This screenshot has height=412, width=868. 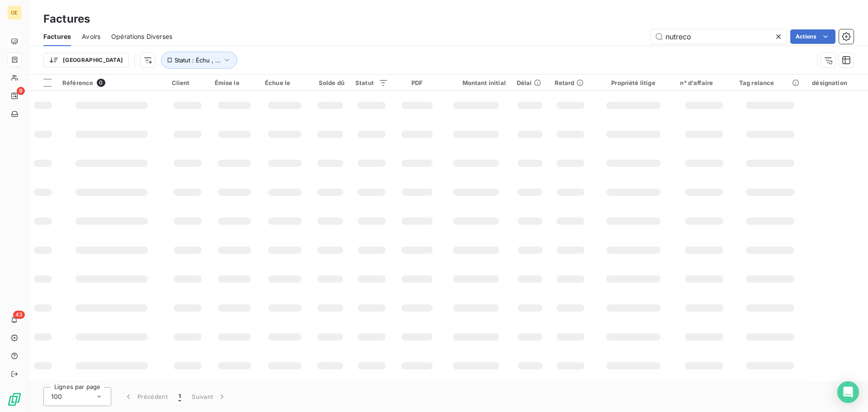 I want to click on div: Statut, so click(x=372, y=83).